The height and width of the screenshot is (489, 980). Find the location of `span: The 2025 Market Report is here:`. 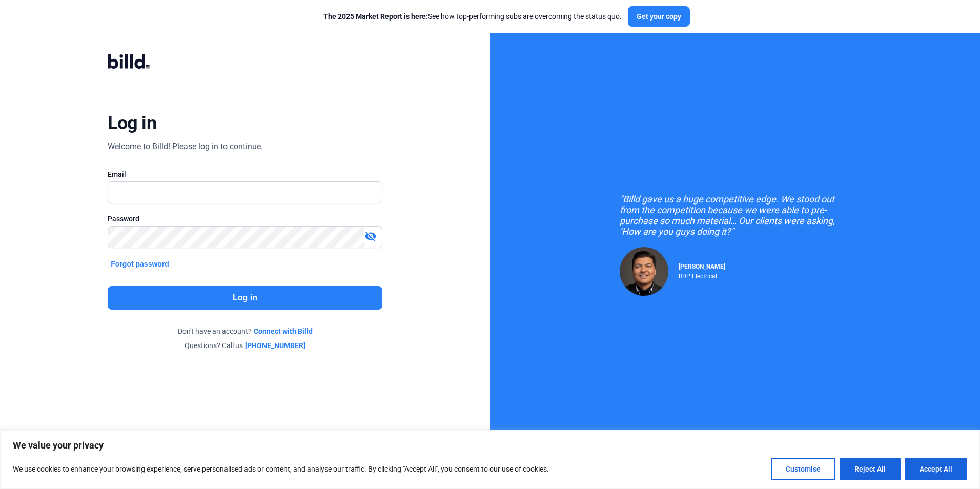

span: The 2025 Market Report is here: is located at coordinates (375, 17).